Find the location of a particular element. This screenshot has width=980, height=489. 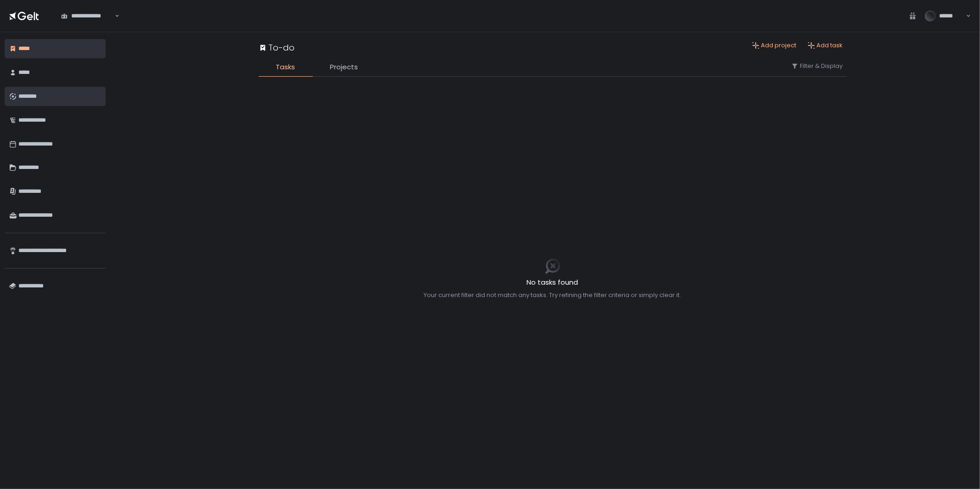

h2: No tasks found is located at coordinates (553, 283).